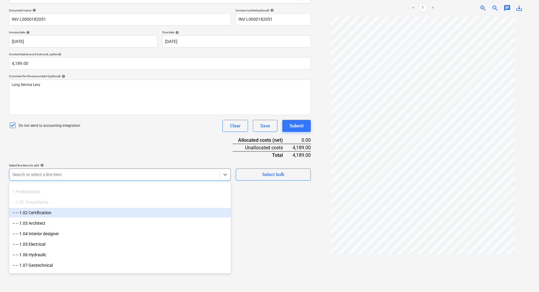 The width and height of the screenshot is (539, 292). What do you see at coordinates (160, 76) in the screenshot?
I see `div: Comment for the accountant (optional)` at bounding box center [160, 76].